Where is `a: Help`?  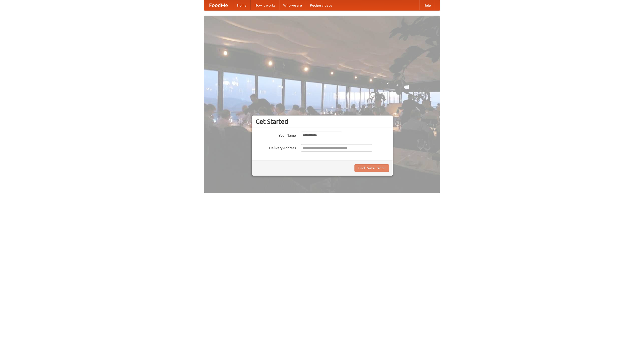 a: Help is located at coordinates (427, 5).